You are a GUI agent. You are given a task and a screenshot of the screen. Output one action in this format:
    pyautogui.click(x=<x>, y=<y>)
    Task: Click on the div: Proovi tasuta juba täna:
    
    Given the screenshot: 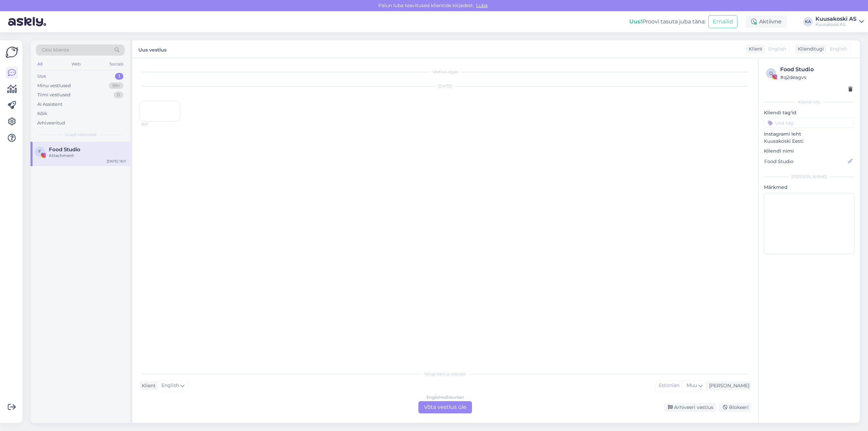 What is the action you would take?
    pyautogui.click(x=667, y=21)
    